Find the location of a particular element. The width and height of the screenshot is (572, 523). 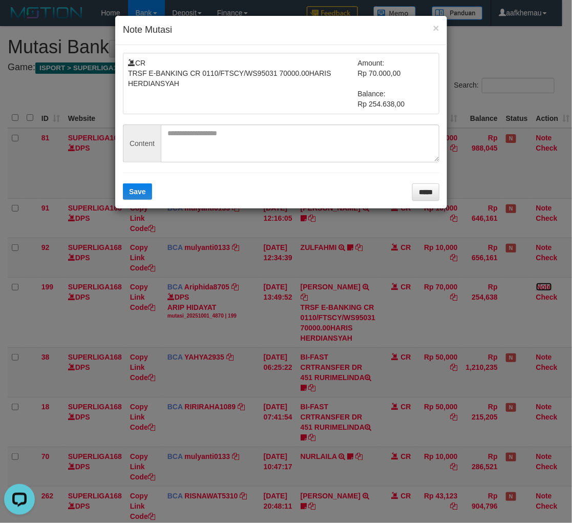

span: Content is located at coordinates (142, 143).